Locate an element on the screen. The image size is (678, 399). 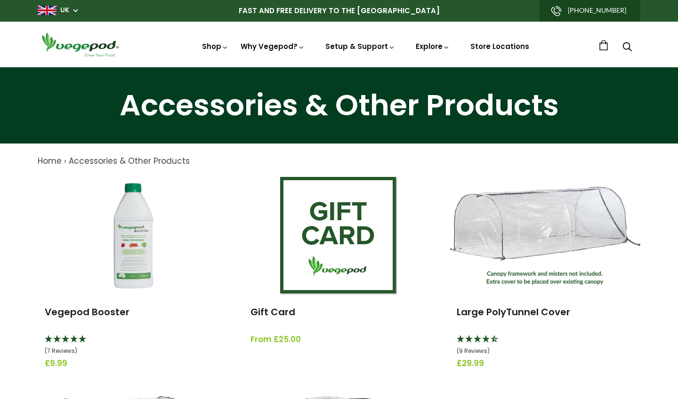
img: Vegepod Booster is located at coordinates (133, 236).